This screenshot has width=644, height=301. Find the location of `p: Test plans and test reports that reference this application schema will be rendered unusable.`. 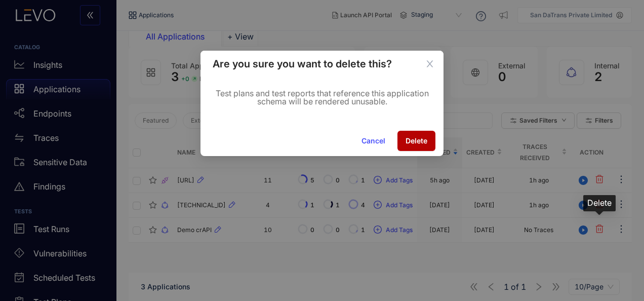

p: Test plans and test reports that reference this application schema will be rendered unusable. is located at coordinates (322, 97).